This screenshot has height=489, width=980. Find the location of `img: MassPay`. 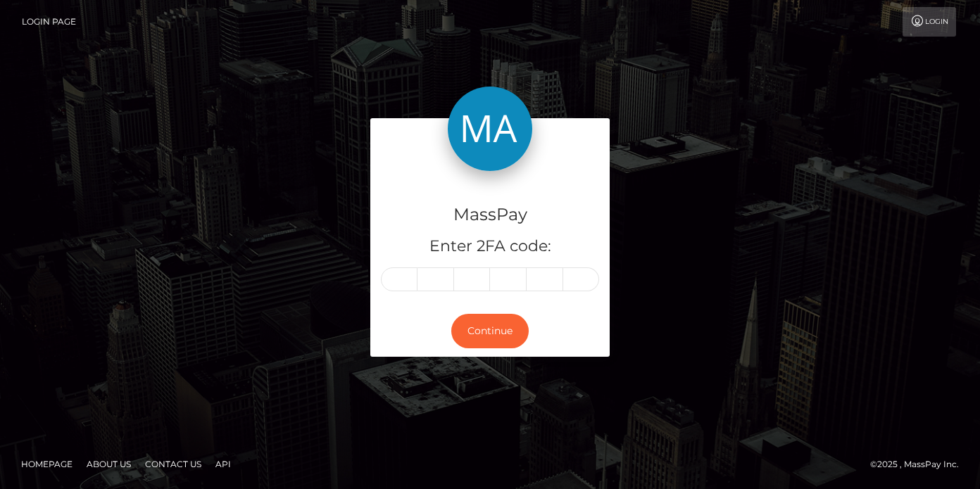

img: MassPay is located at coordinates (490, 129).